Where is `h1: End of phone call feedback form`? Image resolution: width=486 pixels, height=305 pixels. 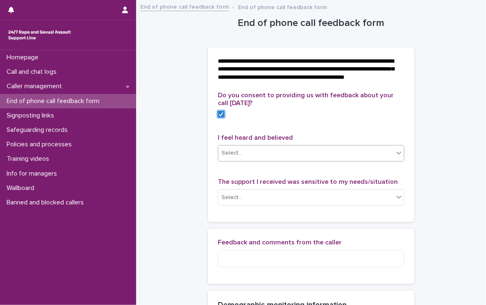 h1: End of phone call feedback form is located at coordinates (311, 23).